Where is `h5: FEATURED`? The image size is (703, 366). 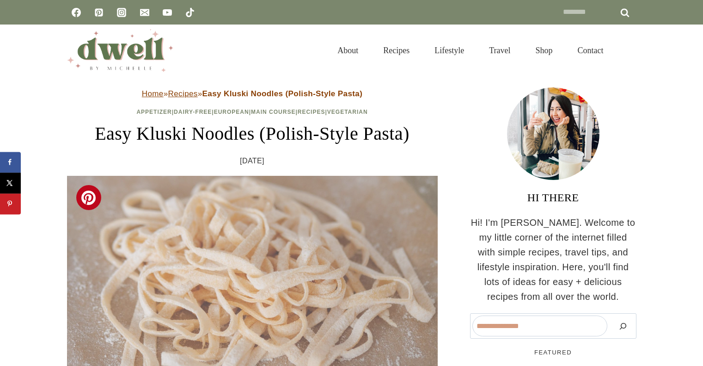 h5: FEATURED is located at coordinates (553, 352).